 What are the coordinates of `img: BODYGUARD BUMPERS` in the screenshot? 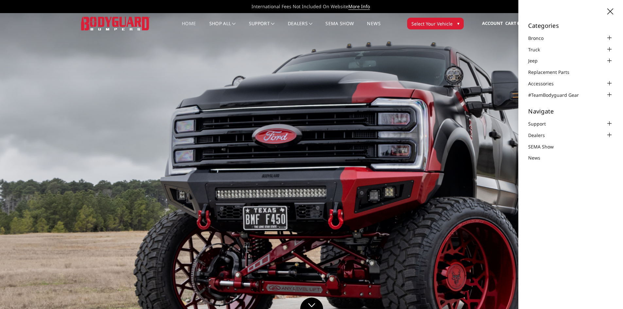 It's located at (115, 23).